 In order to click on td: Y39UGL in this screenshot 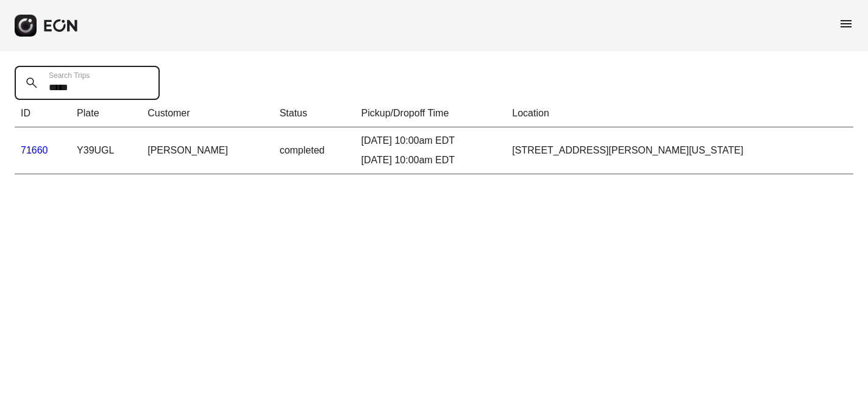, I will do `click(106, 150)`.